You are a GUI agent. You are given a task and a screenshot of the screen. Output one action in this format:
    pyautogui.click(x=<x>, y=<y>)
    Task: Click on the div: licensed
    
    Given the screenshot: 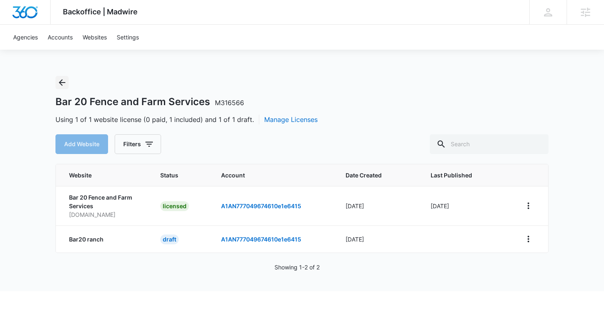 What is the action you would take?
    pyautogui.click(x=174, y=206)
    